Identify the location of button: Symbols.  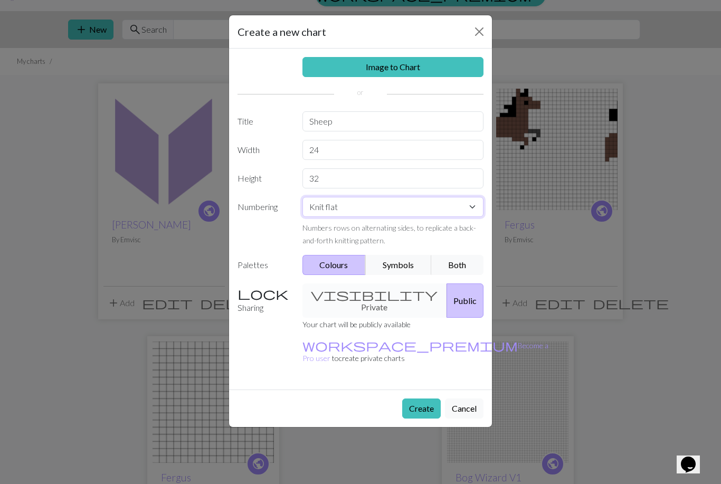
(399, 265).